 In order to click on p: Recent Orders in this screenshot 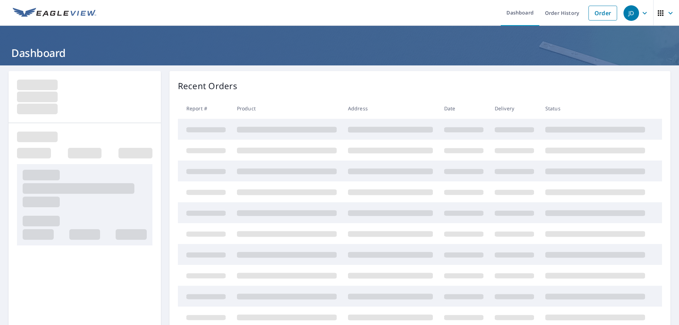, I will do `click(207, 86)`.